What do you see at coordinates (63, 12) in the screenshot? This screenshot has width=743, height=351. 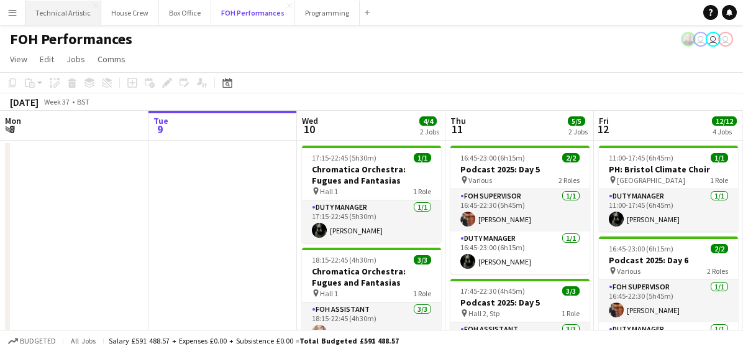 I see `button: Technical Artistic` at bounding box center [63, 12].